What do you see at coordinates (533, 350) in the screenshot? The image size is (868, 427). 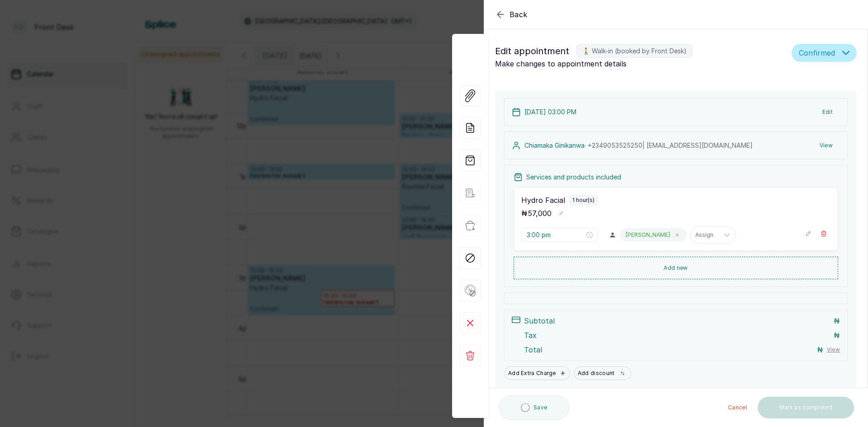 I see `p: Total` at bounding box center [533, 350].